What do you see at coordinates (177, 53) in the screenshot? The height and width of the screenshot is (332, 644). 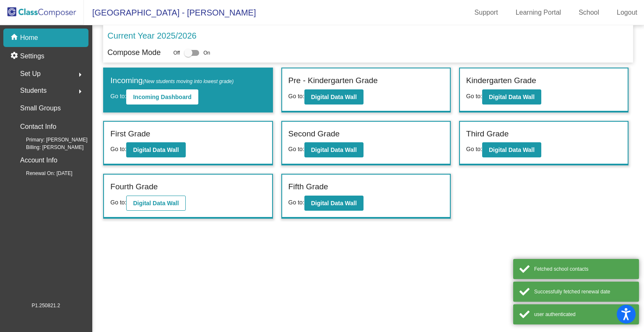 I see `span: Off` at bounding box center [177, 53].